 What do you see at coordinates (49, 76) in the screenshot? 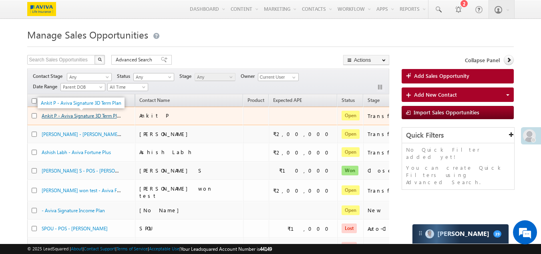
I see `span: Contact Stage` at bounding box center [49, 76].